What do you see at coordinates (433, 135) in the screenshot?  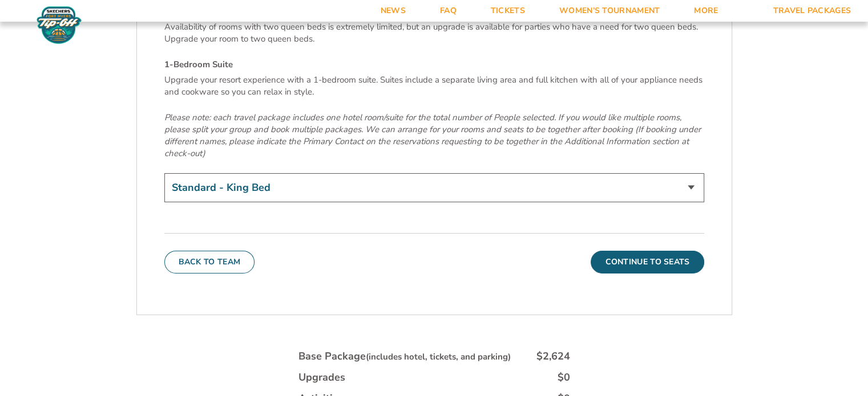 I see `em: Please note: each travel package includes one hotel room/suite for the total number of People sel...` at bounding box center [433, 135].